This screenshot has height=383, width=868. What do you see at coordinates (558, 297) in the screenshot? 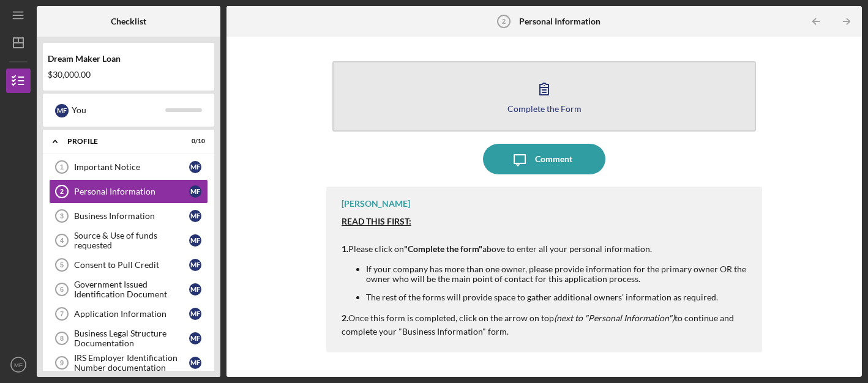
I see `li: The rest of the forms will provide space to gather additional owners' information as required.` at bounding box center [558, 297].